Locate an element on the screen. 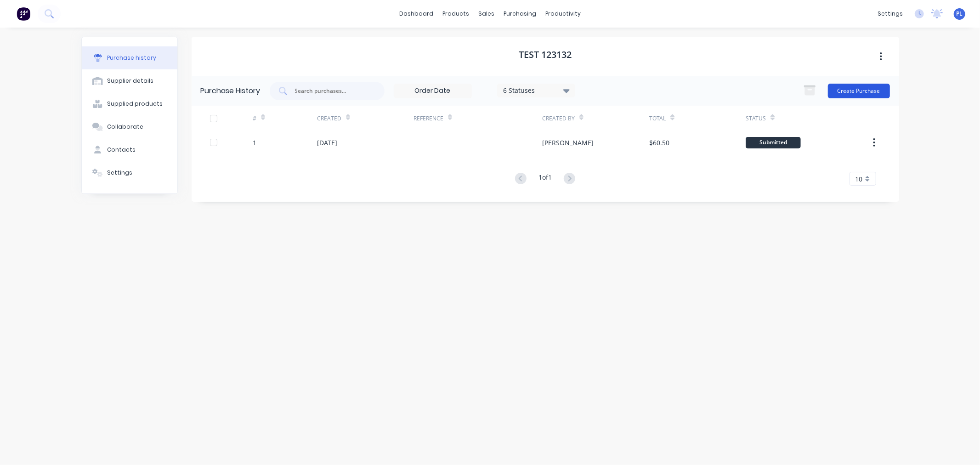  div: Settings is located at coordinates (120, 173).